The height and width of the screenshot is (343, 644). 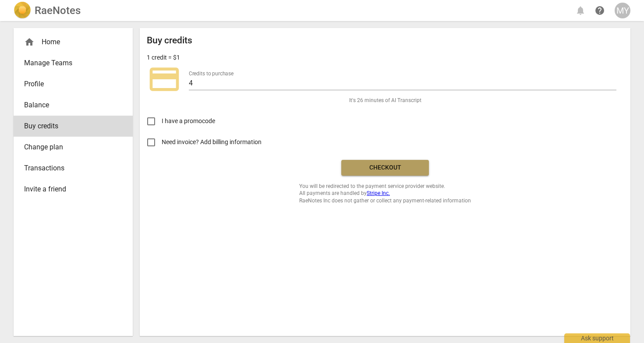 What do you see at coordinates (211, 74) in the screenshot?
I see `label: Credits to purchase` at bounding box center [211, 74].